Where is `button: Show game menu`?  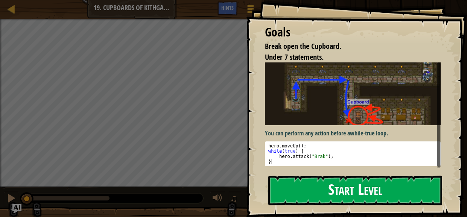 button: Show game menu is located at coordinates (251, 10).